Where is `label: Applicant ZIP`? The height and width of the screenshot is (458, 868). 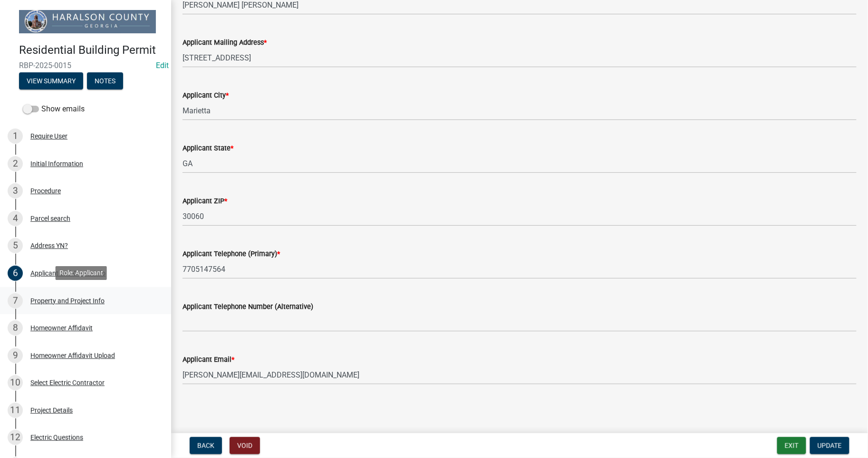
label: Applicant ZIP is located at coordinates (205, 201).